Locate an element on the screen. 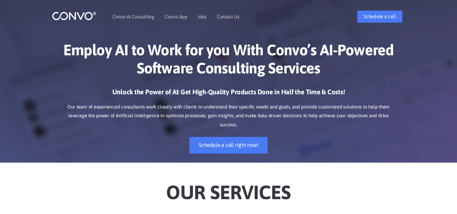 Image resolution: width=457 pixels, height=214 pixels. h2: Our Services is located at coordinates (229, 189).